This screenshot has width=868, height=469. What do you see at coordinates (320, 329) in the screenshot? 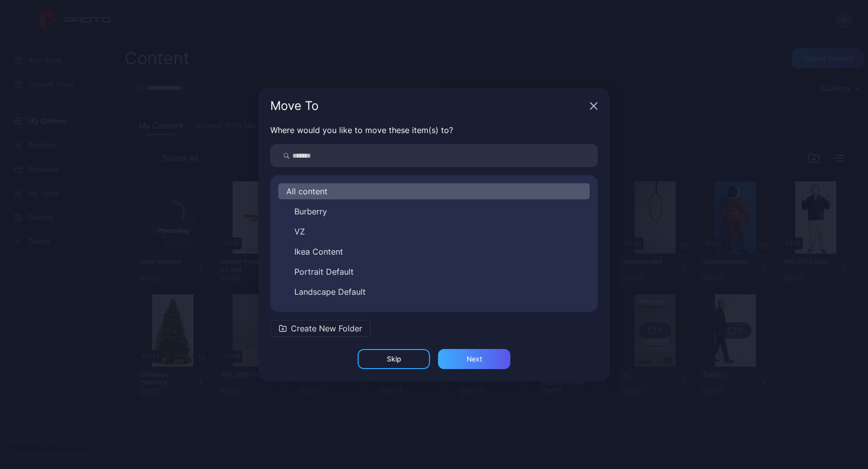
I see `button: Create New Folder` at bounding box center [320, 329].